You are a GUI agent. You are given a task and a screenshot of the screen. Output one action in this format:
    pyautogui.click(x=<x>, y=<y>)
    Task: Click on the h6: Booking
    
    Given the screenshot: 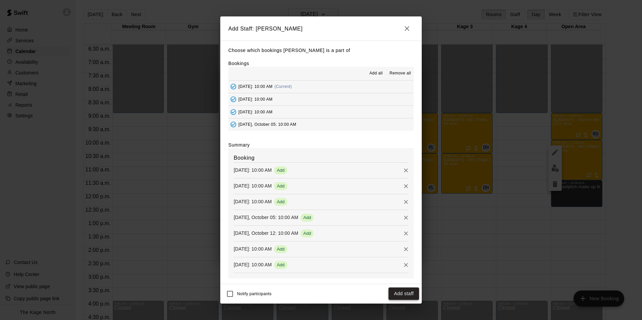 What is the action you would take?
    pyautogui.click(x=321, y=158)
    